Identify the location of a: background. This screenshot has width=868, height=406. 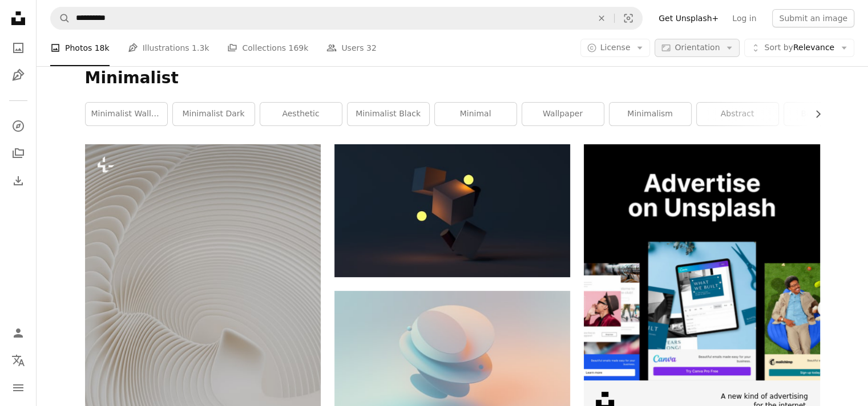
(825, 115).